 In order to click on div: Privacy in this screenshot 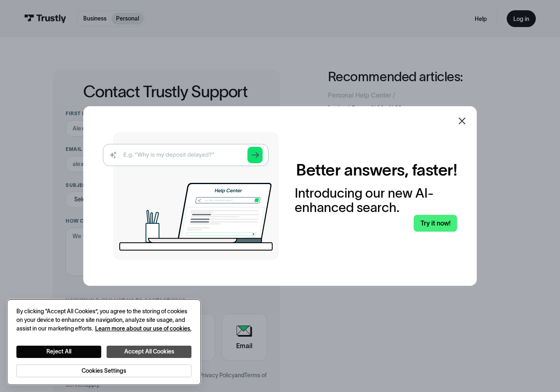, I will do `click(104, 342)`.